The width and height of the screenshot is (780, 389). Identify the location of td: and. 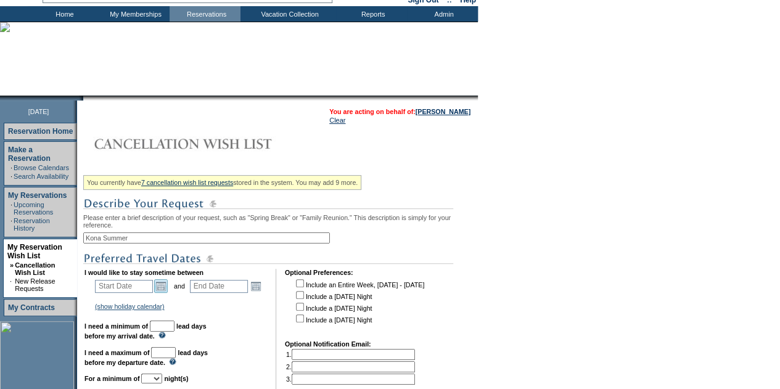
(179, 286).